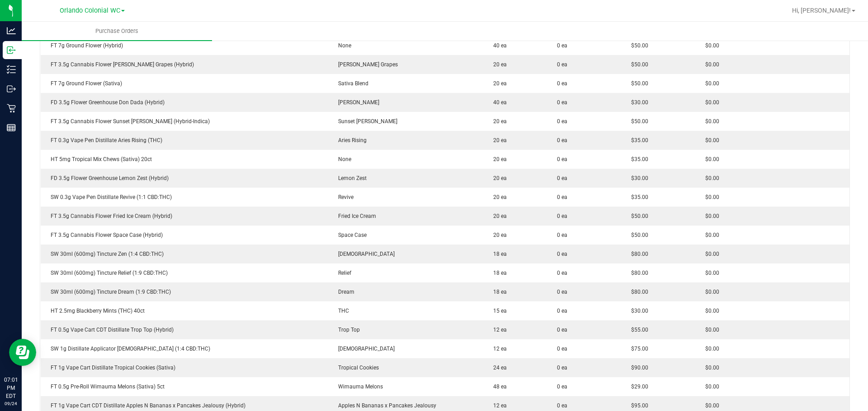 This screenshot has height=411, width=868. I want to click on div: HT 2.5mg Blackberry Mints (THC) 40ct, so click(184, 311).